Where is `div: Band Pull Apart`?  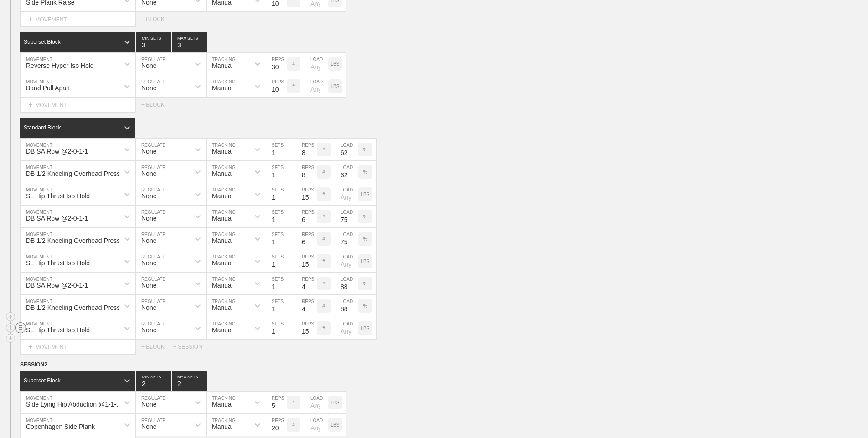 div: Band Pull Apart is located at coordinates (48, 88).